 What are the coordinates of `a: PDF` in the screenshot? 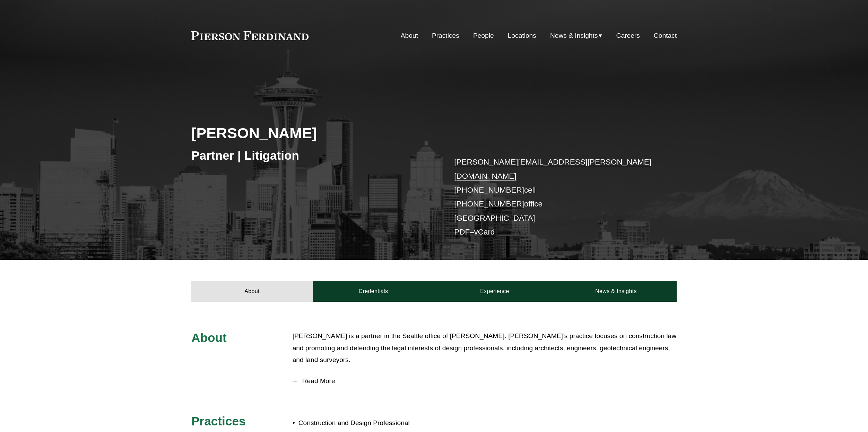 It's located at (462, 232).